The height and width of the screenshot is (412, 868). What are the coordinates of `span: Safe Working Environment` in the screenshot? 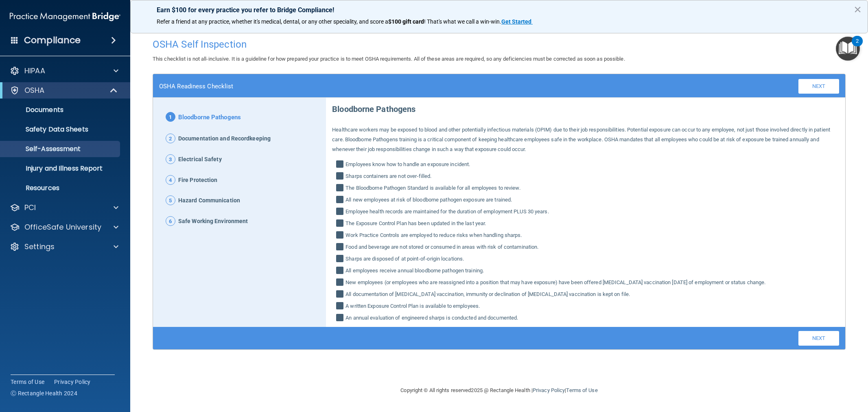 It's located at (213, 221).